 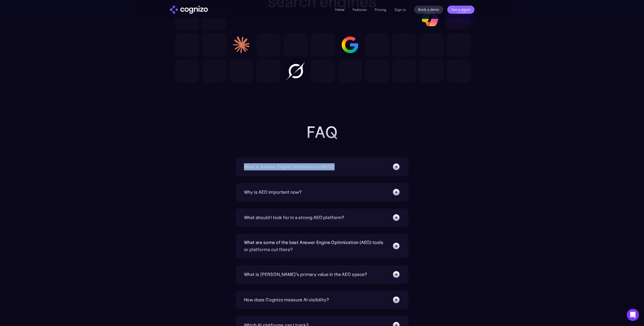 What do you see at coordinates (189, 10) in the screenshot?
I see `a: home` at bounding box center [189, 10].